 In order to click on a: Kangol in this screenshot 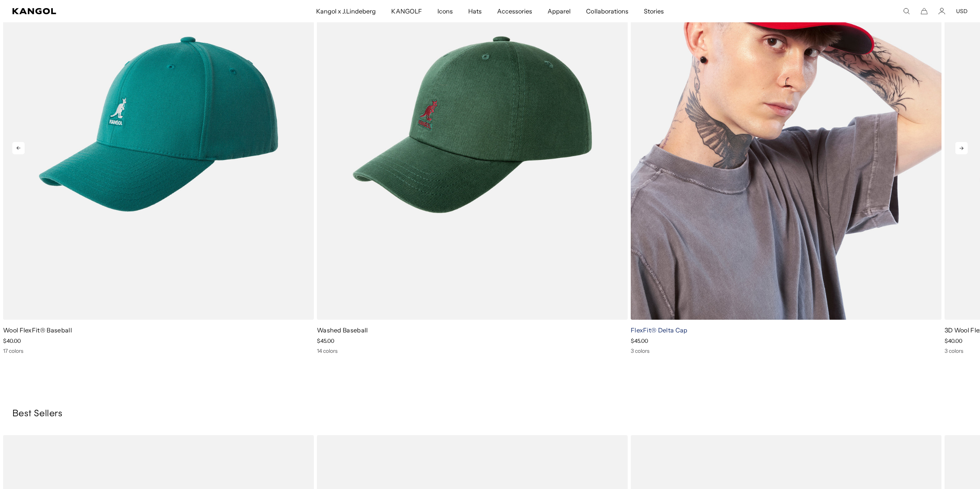, I will do `click(111, 11)`.